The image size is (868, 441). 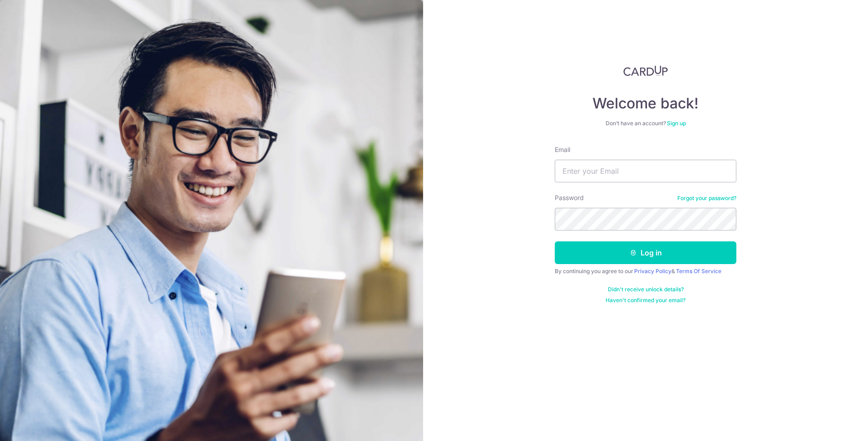 I want to click on button: Log in, so click(x=645, y=252).